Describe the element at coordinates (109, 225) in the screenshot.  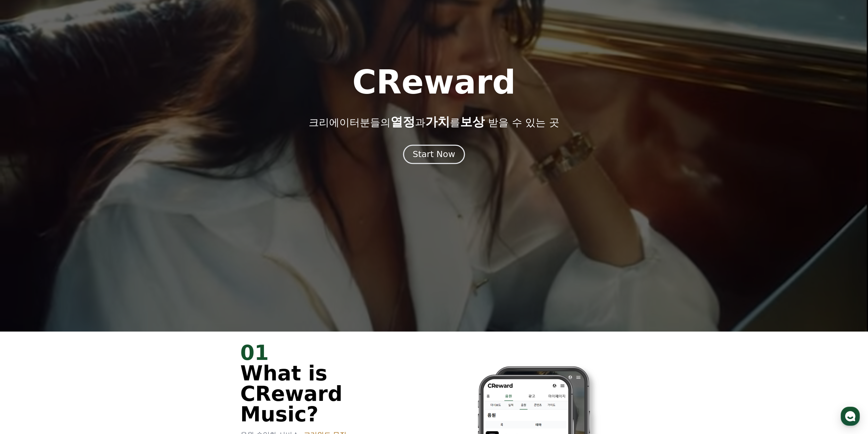
I see `a: 설정` at that location.